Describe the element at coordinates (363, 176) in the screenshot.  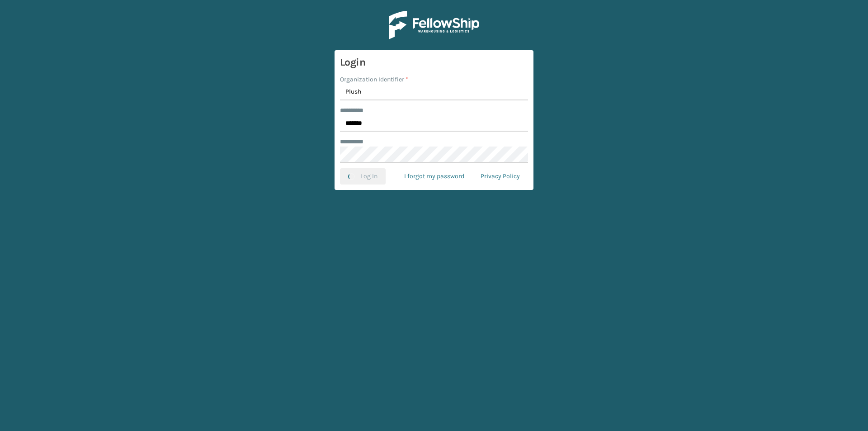
I see `button: Log In` at that location.